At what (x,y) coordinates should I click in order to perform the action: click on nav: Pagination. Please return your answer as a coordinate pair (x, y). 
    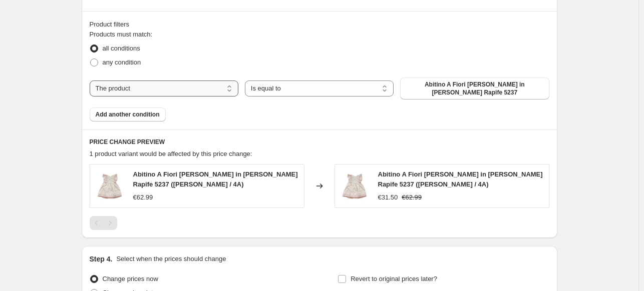
    Looking at the image, I should click on (103, 223).